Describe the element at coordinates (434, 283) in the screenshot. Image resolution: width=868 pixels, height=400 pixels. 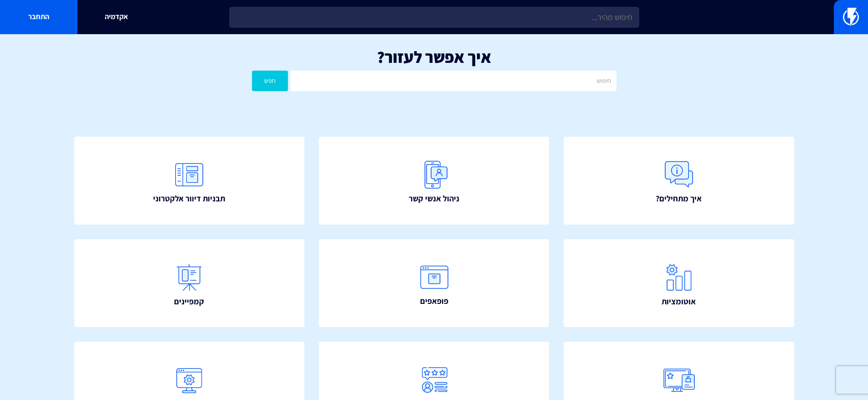
I see `a: פופאפים` at that location.